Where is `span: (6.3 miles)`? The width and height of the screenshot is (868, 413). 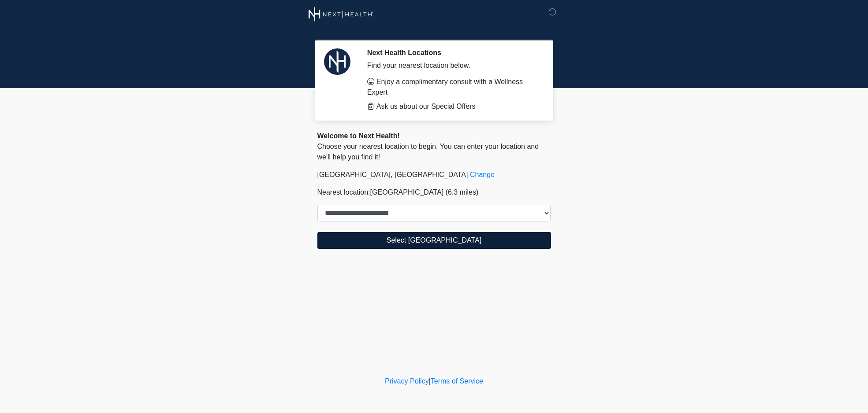
span: (6.3 miles) is located at coordinates (462, 192).